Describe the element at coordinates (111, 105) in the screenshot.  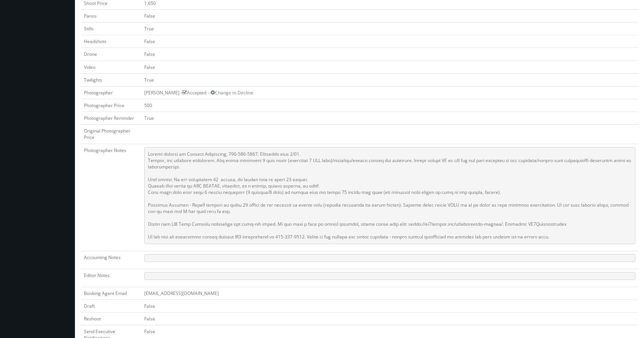
I see `td: Photographer Price` at that location.